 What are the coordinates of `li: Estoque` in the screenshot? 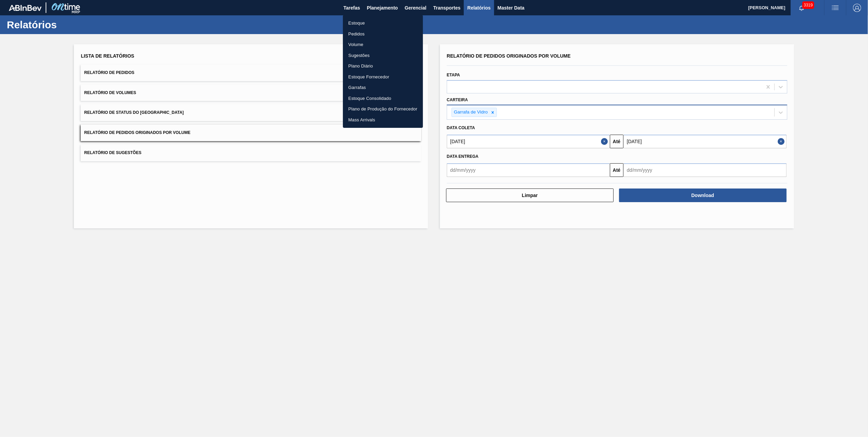 It's located at (383, 23).